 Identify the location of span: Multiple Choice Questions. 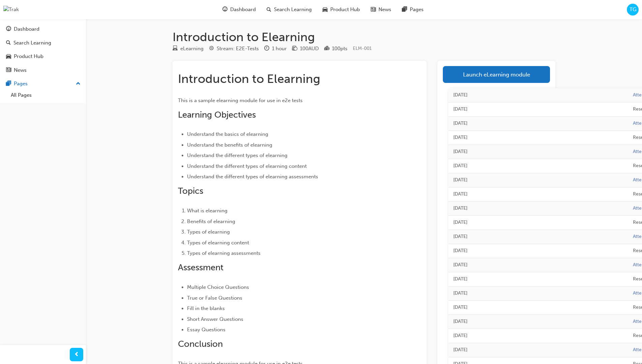
(218, 287).